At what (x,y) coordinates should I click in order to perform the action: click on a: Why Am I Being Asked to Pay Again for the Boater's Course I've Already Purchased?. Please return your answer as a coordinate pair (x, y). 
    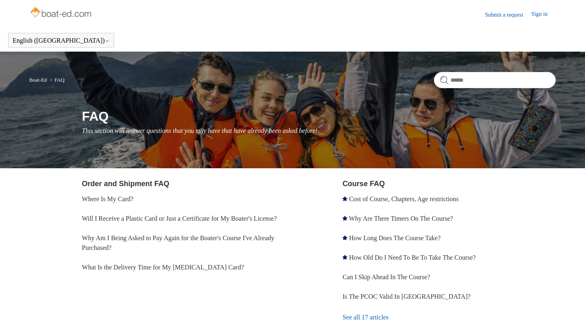
    Looking at the image, I should click on (178, 243).